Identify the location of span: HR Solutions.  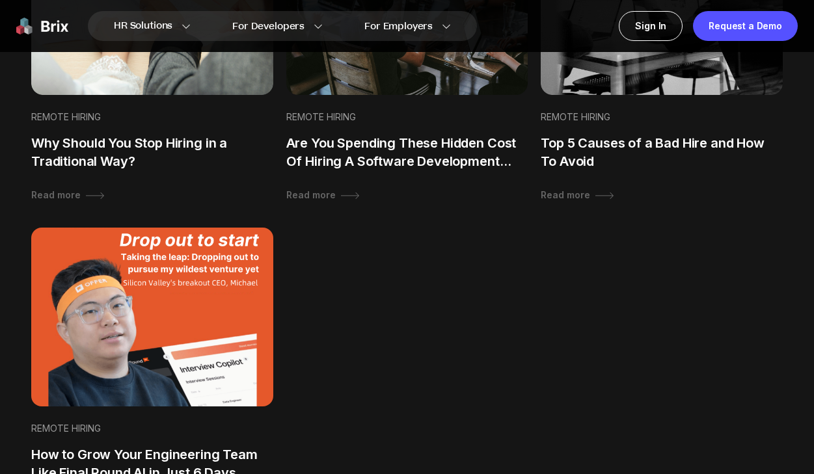
(143, 26).